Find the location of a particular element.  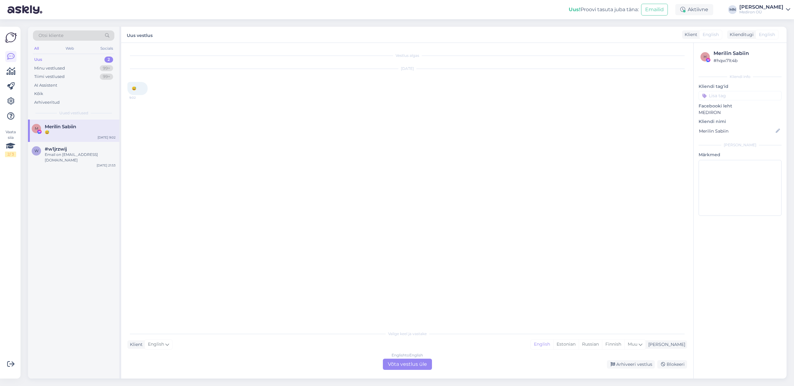

span: 9:02 is located at coordinates (141, 98).